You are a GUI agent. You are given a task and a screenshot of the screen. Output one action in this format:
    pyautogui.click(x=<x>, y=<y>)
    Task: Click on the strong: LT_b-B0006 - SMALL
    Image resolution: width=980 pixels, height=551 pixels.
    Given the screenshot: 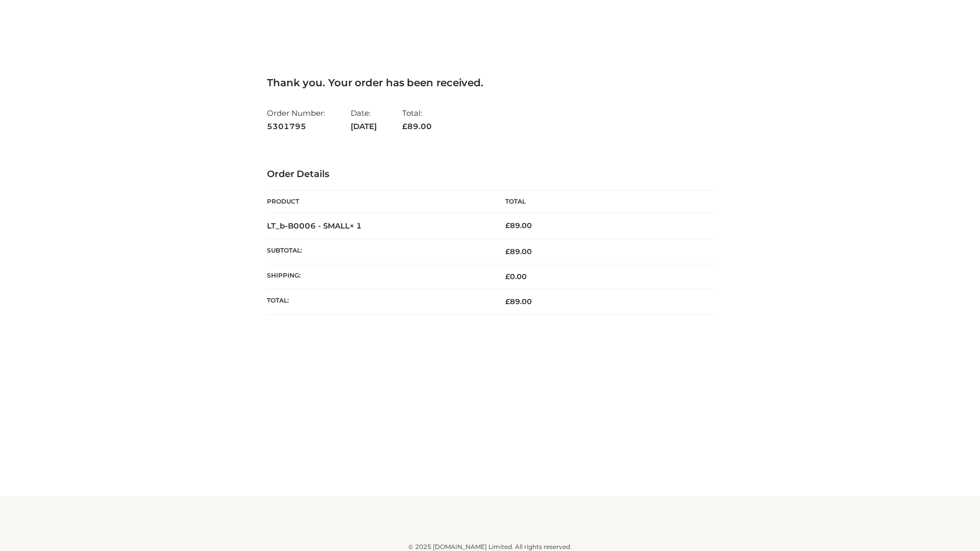 What is the action you would take?
    pyautogui.click(x=314, y=225)
    